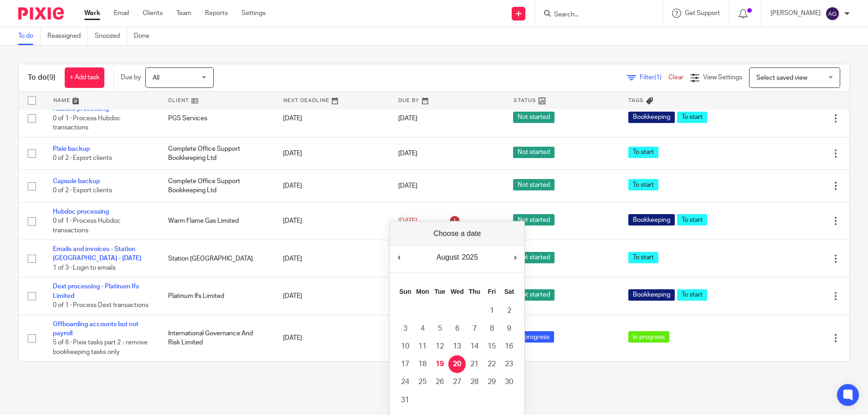 This screenshot has width=868, height=415. I want to click on a: Email, so click(121, 13).